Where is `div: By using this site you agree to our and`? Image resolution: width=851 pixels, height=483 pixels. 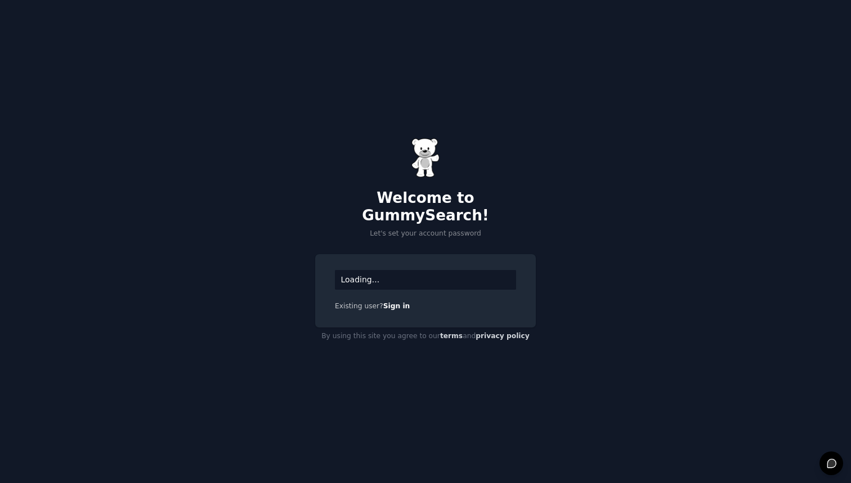 div: By using this site you agree to our and is located at coordinates (426, 336).